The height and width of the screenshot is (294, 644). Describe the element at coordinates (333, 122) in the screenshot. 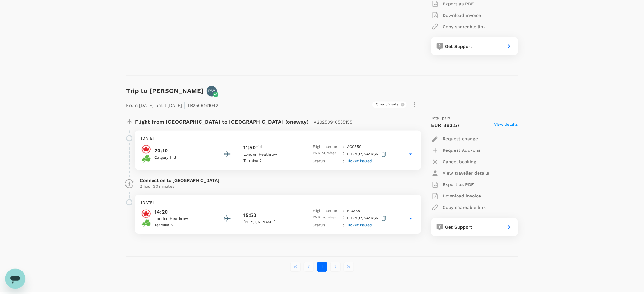

I see `span: A20250916535155` at that location.